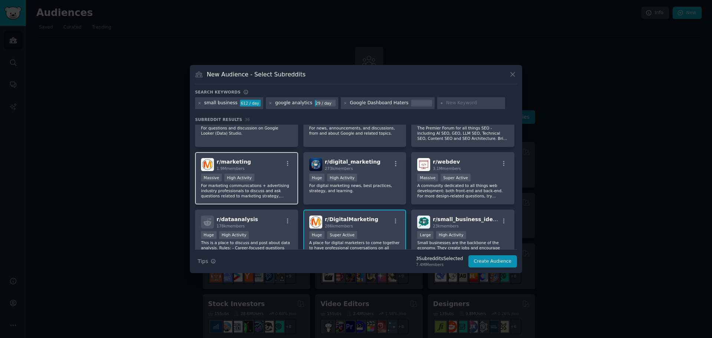 The image size is (712, 338). What do you see at coordinates (256, 74) in the screenshot?
I see `h3: New Audience - Select Subreddits` at bounding box center [256, 74].